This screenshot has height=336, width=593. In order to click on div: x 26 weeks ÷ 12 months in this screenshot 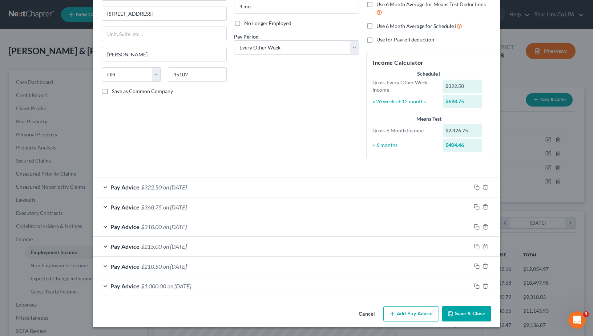, I will do `click(404, 101)`.